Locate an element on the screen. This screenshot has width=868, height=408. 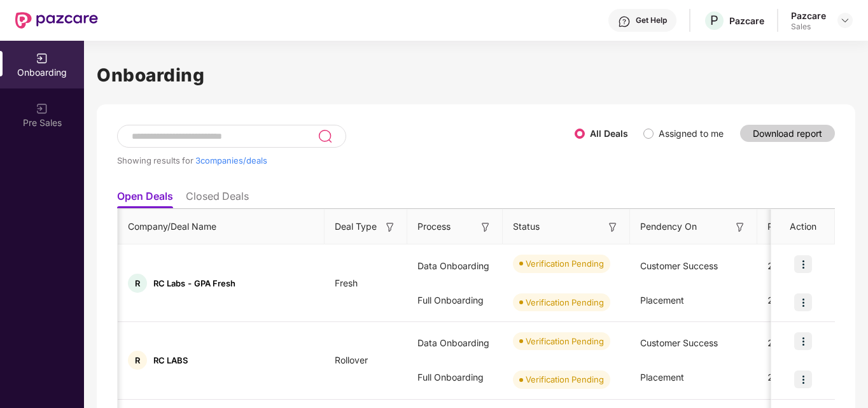
span: Status is located at coordinates (527, 226).